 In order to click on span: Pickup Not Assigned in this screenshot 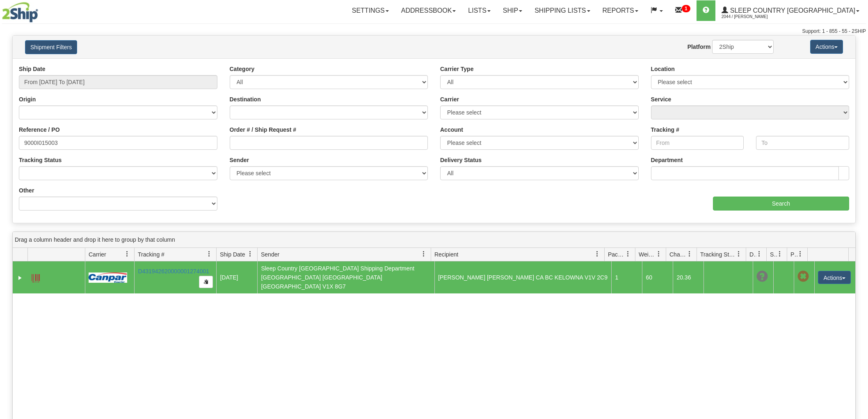, I will do `click(804, 277)`.